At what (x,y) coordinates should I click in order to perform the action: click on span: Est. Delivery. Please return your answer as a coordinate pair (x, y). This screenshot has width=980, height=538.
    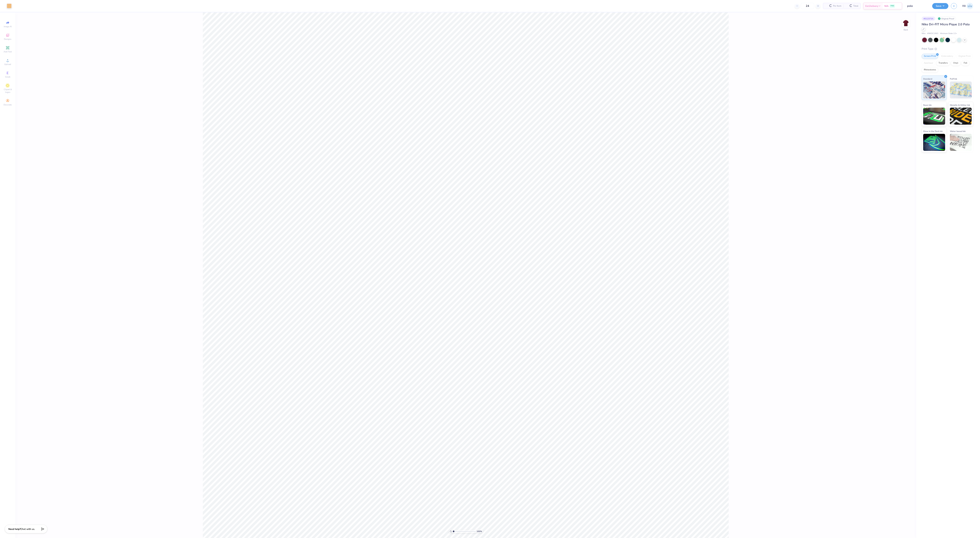
    Looking at the image, I should click on (872, 6).